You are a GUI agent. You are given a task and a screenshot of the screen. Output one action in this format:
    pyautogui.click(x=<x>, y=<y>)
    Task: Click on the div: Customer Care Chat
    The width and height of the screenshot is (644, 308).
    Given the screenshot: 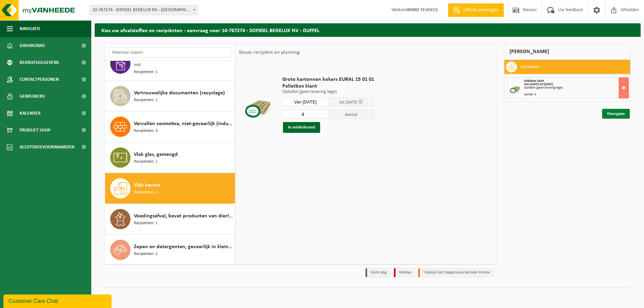 What is the action you would take?
    pyautogui.click(x=54, y=8)
    